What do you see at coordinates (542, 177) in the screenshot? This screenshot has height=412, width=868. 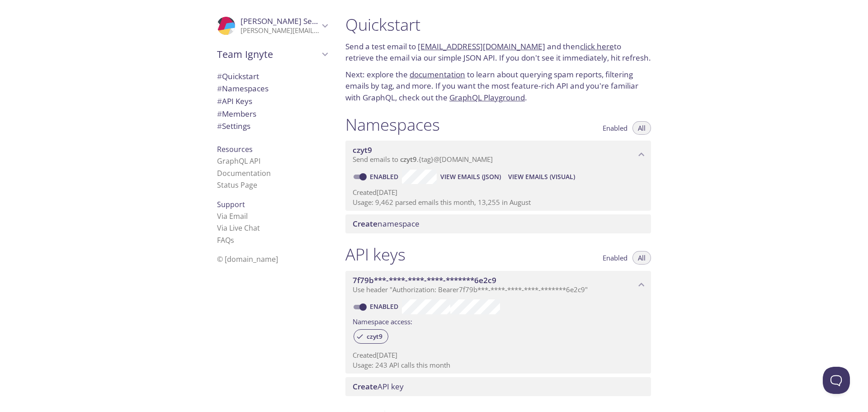 I see `span: View Emails (Visual)` at bounding box center [542, 177].